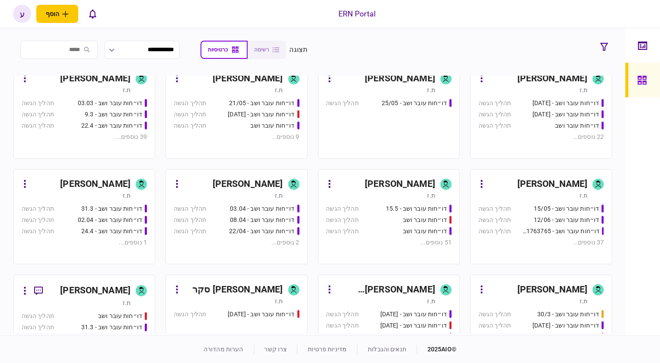  Describe the element at coordinates (57, 14) in the screenshot. I see `button: פתח תפריט להוספת לקוח` at that location.